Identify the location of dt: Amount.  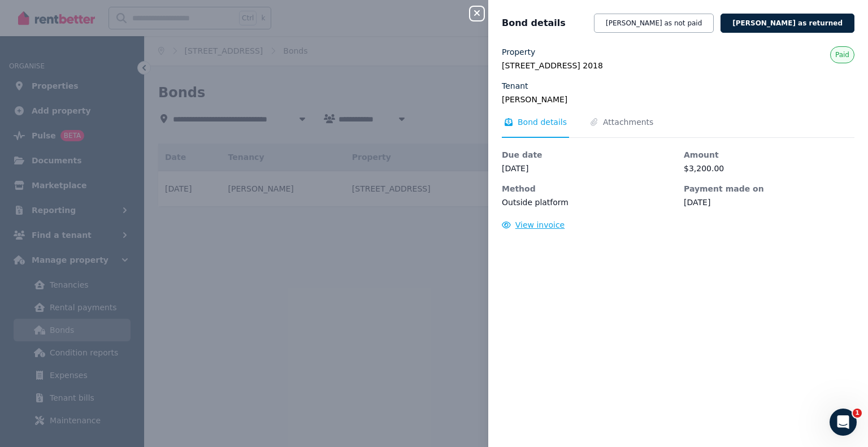
(769, 155).